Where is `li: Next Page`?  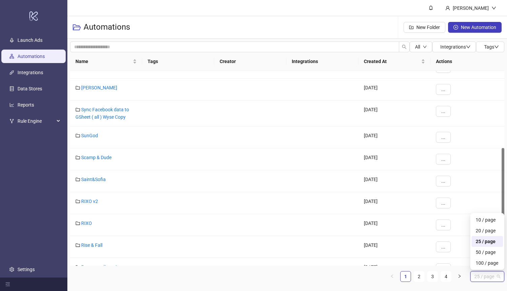
li: Next Page is located at coordinates (460, 276).